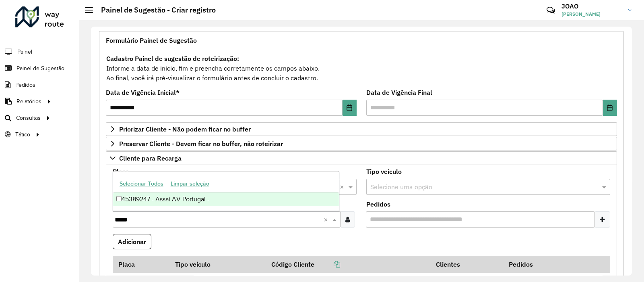 This screenshot has width=644, height=282. What do you see at coordinates (399, 92) in the screenshot?
I see `label: Data de Vigência Final` at bounding box center [399, 92].